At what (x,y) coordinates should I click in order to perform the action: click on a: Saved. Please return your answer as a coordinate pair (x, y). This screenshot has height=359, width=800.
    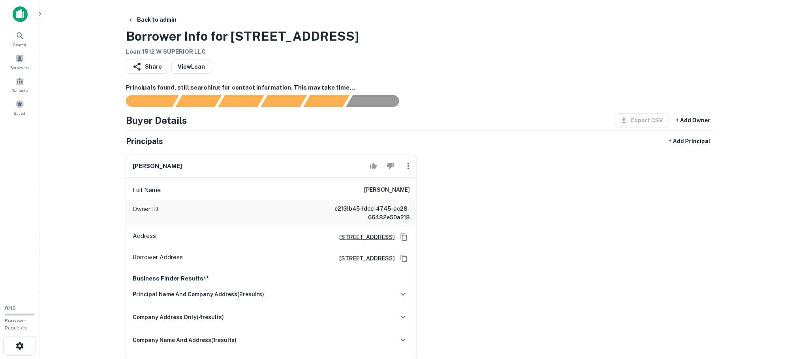
    Looking at the image, I should click on (20, 107).